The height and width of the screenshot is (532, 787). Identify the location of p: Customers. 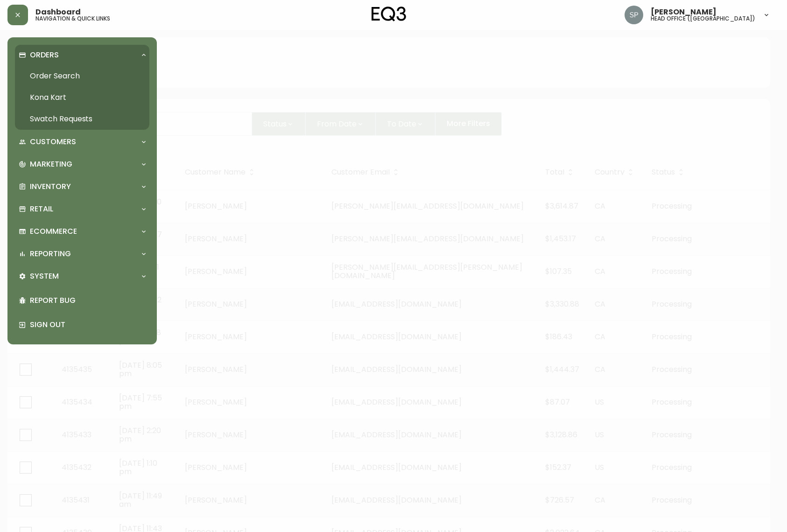
(53, 142).